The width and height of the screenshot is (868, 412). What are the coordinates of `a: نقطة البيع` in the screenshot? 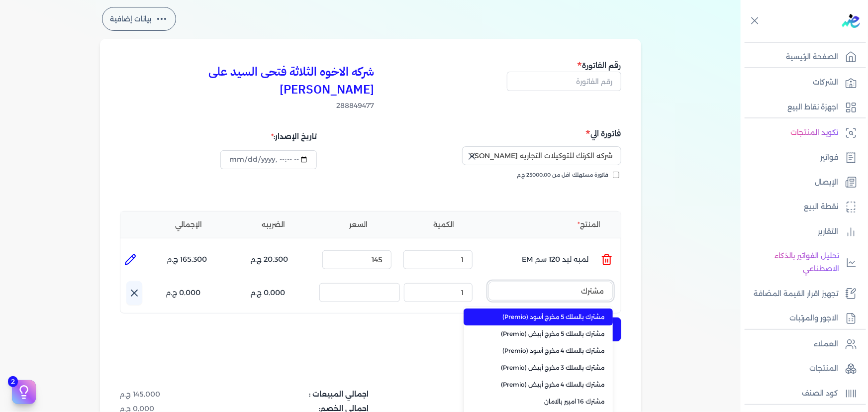 It's located at (802, 207).